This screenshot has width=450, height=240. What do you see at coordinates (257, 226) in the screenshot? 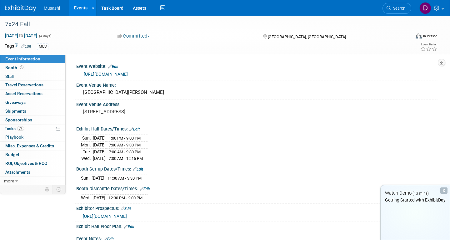
I see `div: Exhibit Hall Floor Plan:` at bounding box center [257, 226].